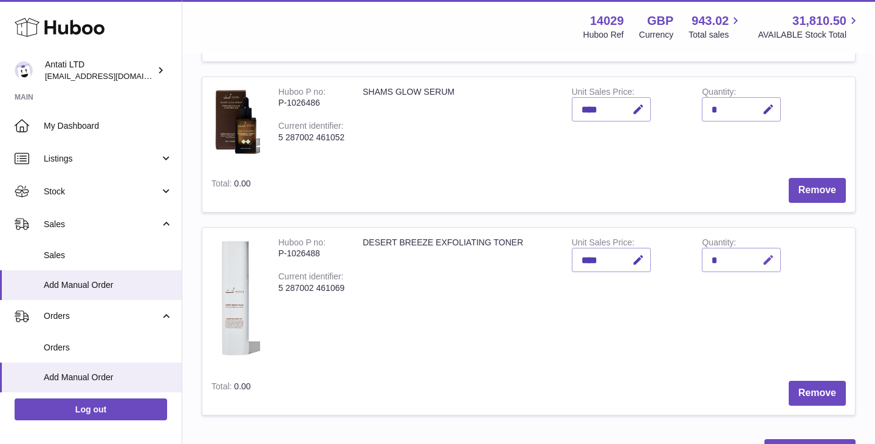  What do you see at coordinates (656, 35) in the screenshot?
I see `div: Currency` at bounding box center [656, 35].